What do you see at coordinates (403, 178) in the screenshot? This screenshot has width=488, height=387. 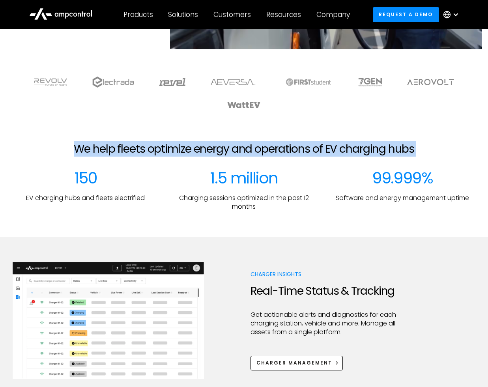 I see `div: 99.999%` at bounding box center [403, 178].